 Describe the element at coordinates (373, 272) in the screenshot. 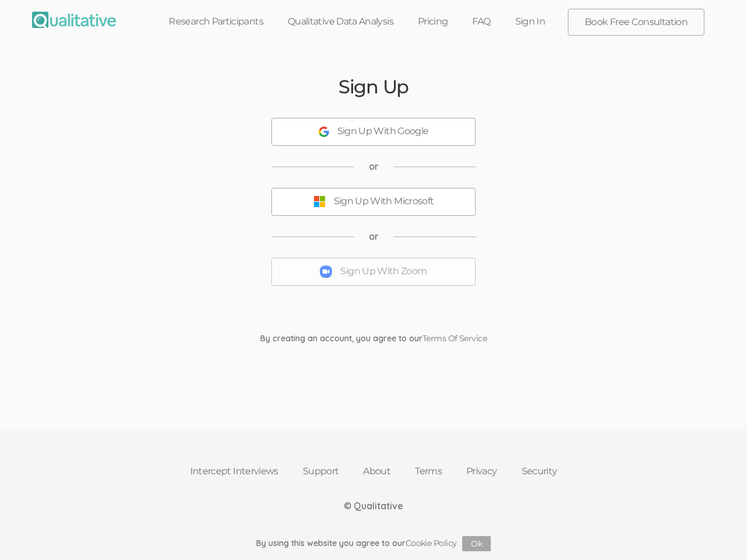

I see `button: Sign Up With Zoom` at that location.